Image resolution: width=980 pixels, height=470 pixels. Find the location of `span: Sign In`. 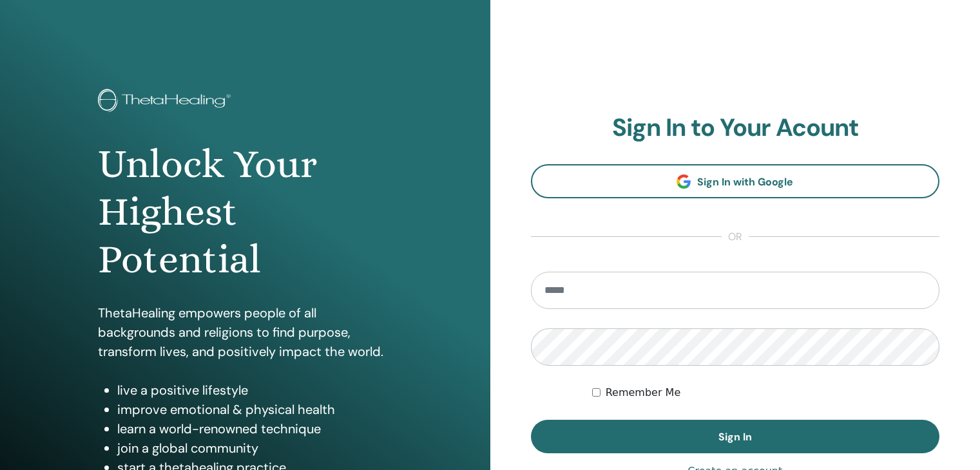

span: Sign In is located at coordinates (735, 437).